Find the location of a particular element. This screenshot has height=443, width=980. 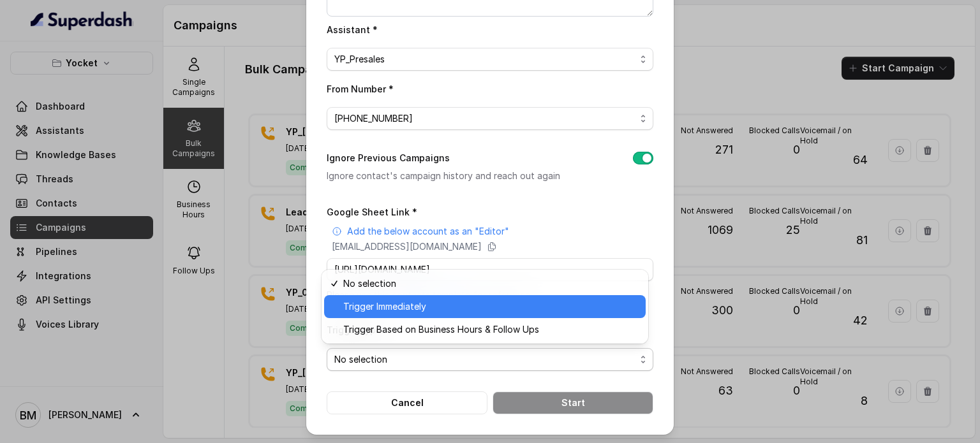

div: No selection is located at coordinates (485, 307).